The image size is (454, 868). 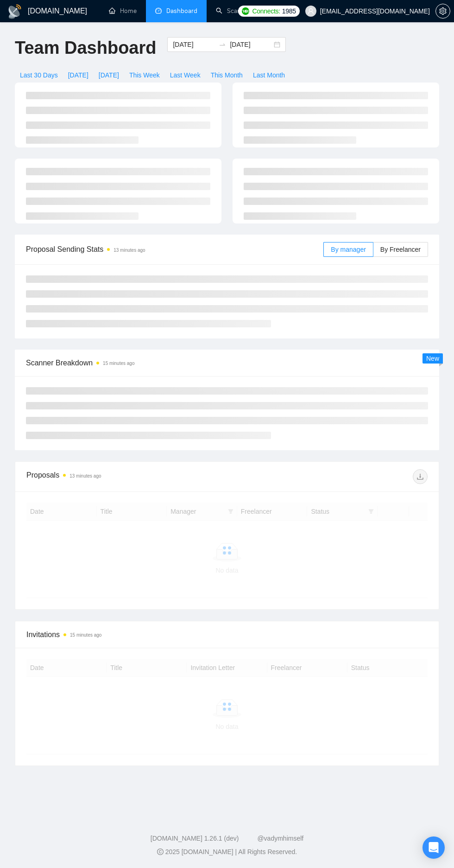 I want to click on button: This Month, so click(x=226, y=75).